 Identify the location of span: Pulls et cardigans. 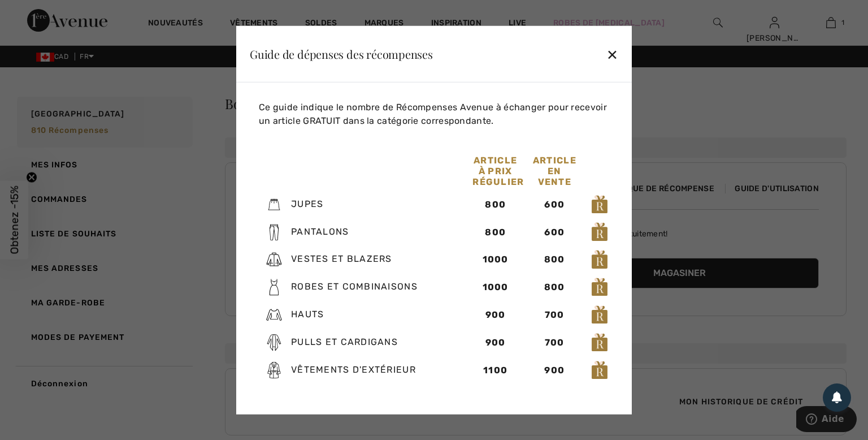
(344, 342).